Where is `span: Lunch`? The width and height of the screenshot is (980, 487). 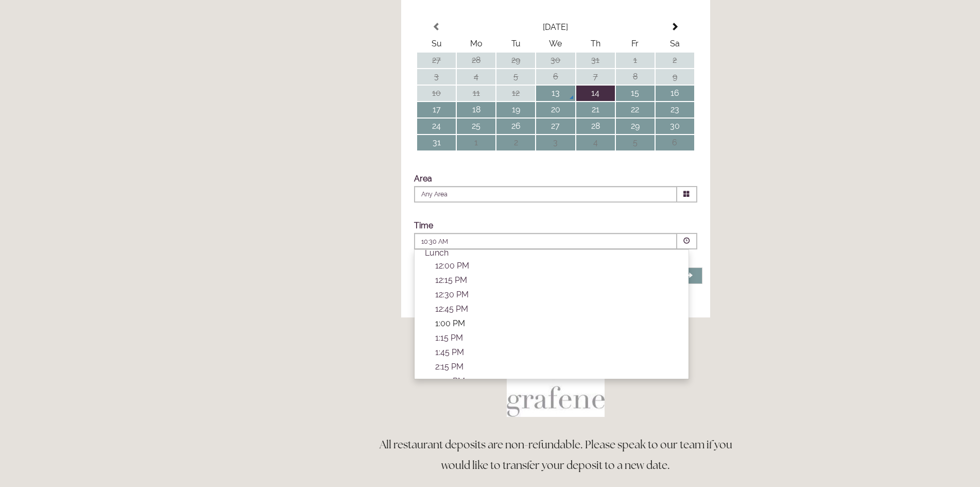 span: Lunch is located at coordinates (436, 252).